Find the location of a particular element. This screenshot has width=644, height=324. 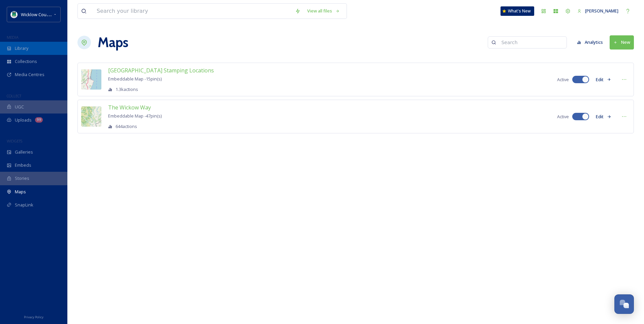

span: Maps is located at coordinates (20, 192).